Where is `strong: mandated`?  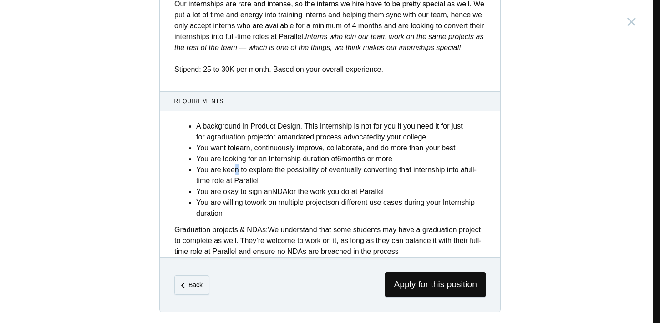 strong: mandated is located at coordinates (297, 137).